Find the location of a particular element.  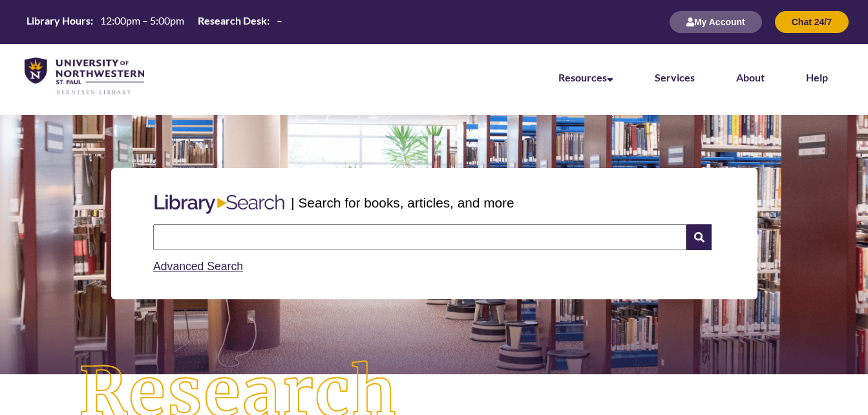

table: Hours Today is located at coordinates (155, 21).